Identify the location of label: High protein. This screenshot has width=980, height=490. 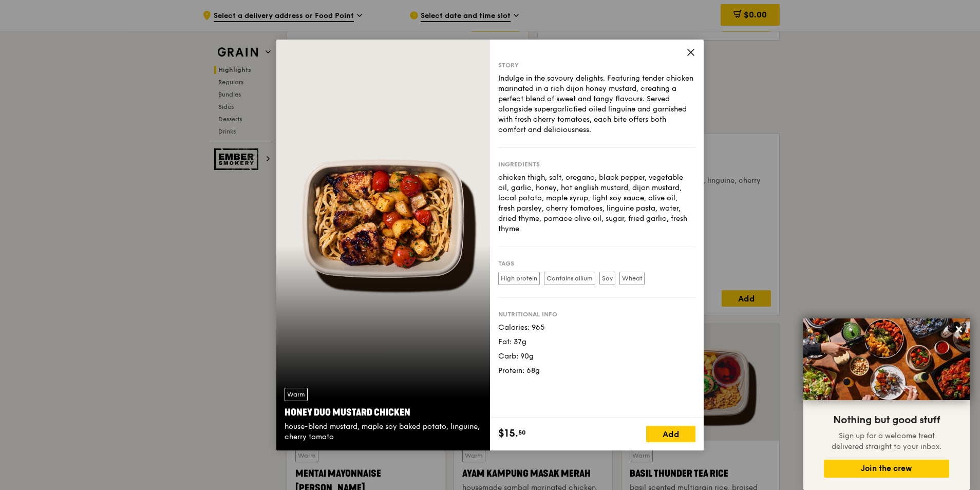
(519, 278).